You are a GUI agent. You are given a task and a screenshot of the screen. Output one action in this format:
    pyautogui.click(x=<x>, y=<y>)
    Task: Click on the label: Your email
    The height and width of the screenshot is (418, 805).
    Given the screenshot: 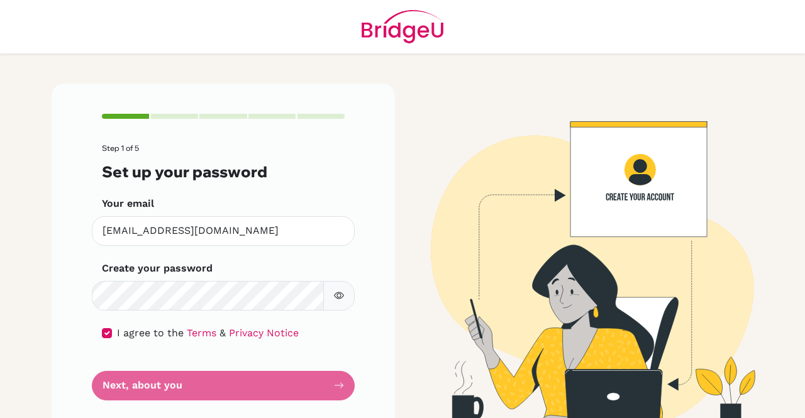 What is the action you would take?
    pyautogui.click(x=128, y=204)
    